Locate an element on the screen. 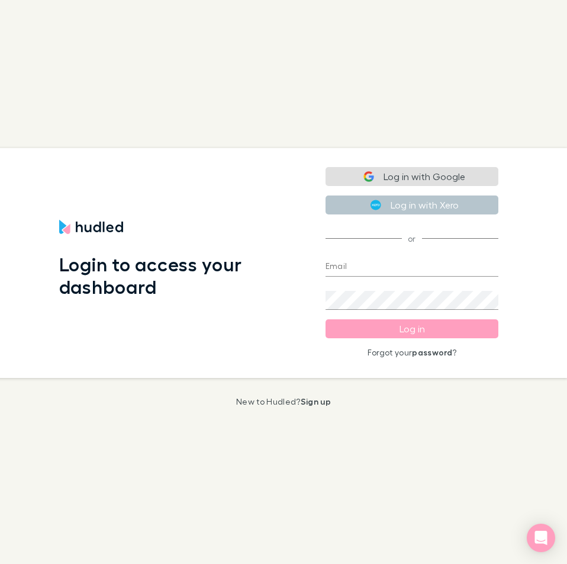  button: Log in with Google is located at coordinates (412, 176).